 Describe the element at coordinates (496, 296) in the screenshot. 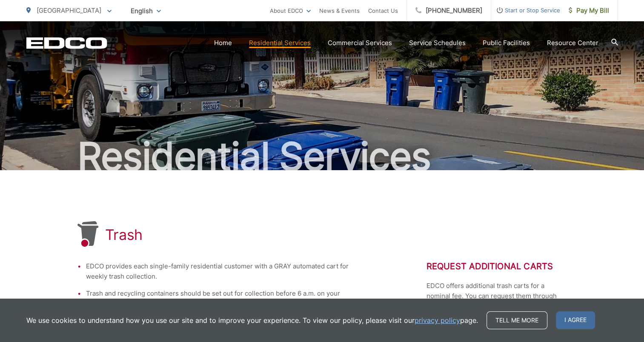

I see `p: EDCO offers additional trash carts for a nominal fee. You can request them through EDCO’s Contact...` at that location.